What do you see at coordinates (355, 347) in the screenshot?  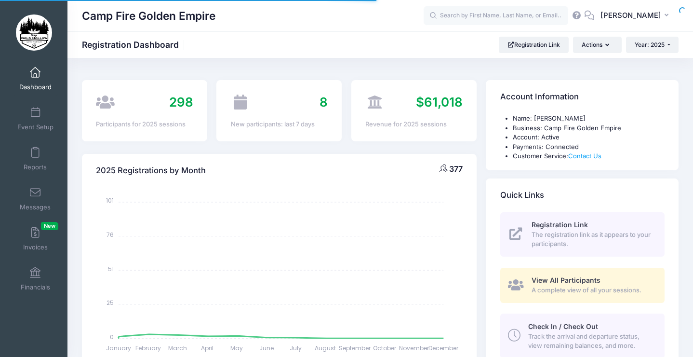 I see `tspan: September` at bounding box center [355, 347].